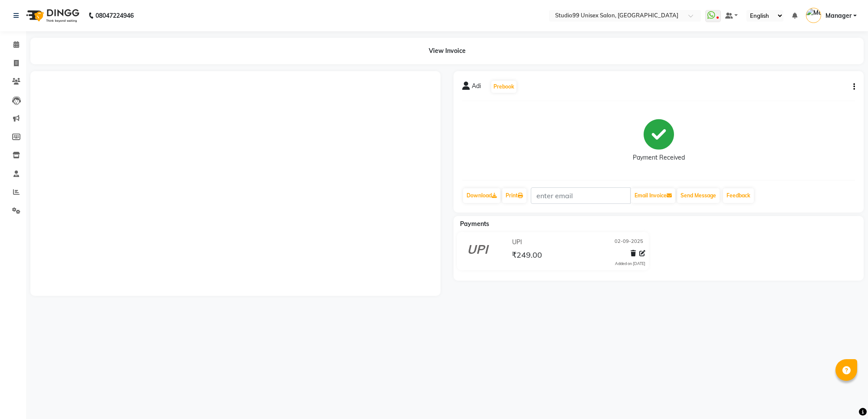 The height and width of the screenshot is (419, 868). I want to click on button: Send Message, so click(698, 196).